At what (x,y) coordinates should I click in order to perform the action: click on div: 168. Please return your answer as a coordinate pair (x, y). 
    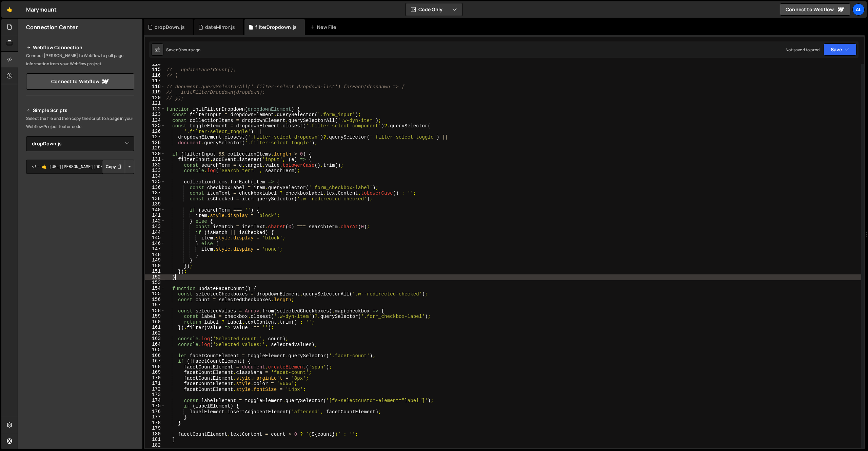
    Looking at the image, I should click on (155, 367).